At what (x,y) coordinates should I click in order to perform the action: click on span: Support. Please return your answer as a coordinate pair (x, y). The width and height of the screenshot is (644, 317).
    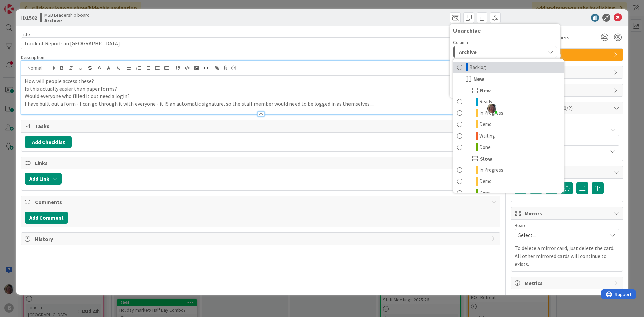
    Looking at the image, I should click on (22, 5).